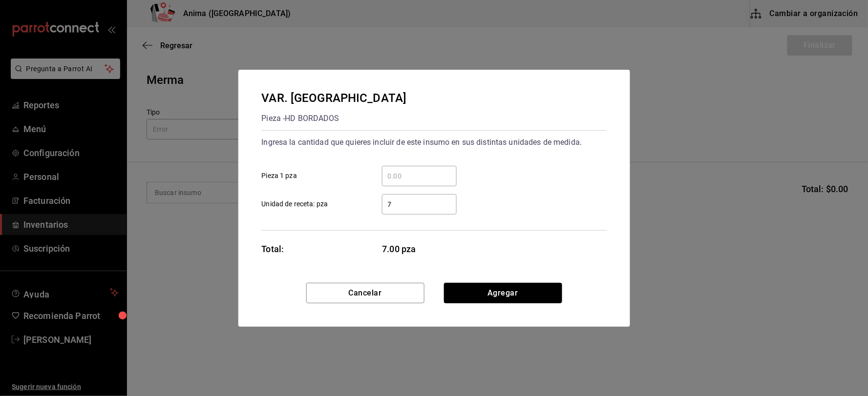 Image resolution: width=868 pixels, height=396 pixels. I want to click on button: Agregar, so click(503, 293).